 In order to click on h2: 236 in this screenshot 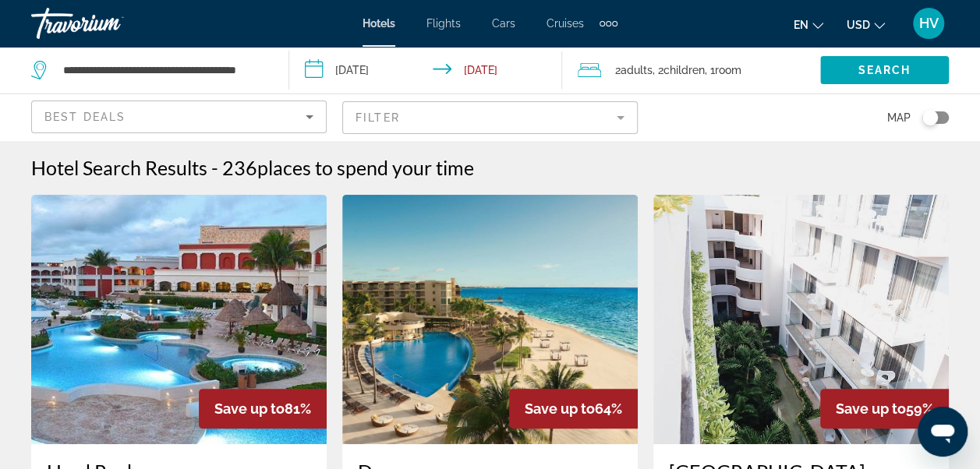, I will do `click(347, 168)`.